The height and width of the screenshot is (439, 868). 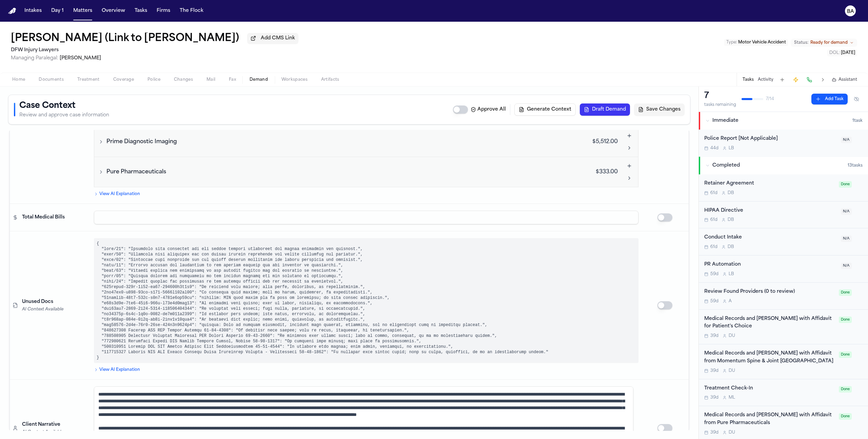 I want to click on span: Prime Diagnostic Imaging, so click(x=142, y=142).